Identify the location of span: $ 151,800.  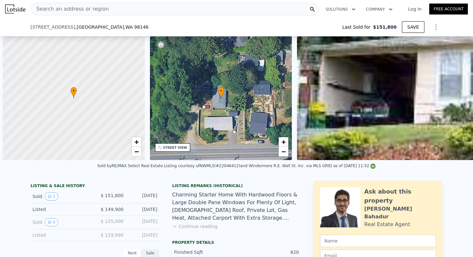
(112, 195).